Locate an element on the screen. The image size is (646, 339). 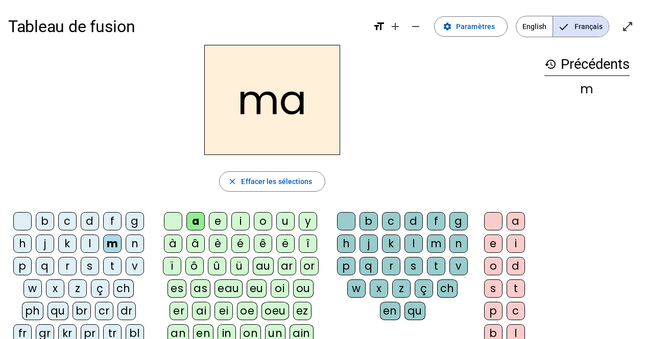
button: Effacer les sélections is located at coordinates (272, 182).